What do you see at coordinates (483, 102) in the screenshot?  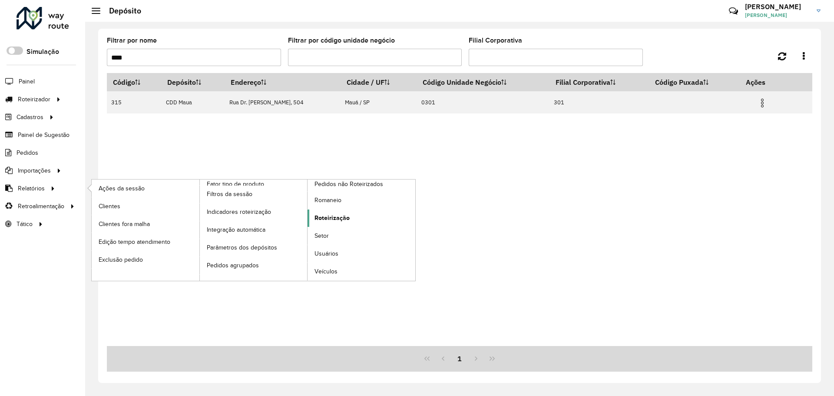 I see `td: 0301` at bounding box center [483, 102].